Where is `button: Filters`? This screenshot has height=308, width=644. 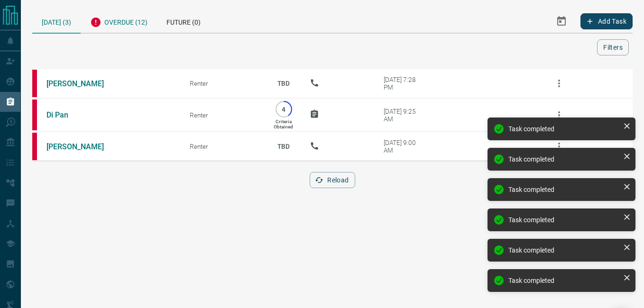
button: Filters is located at coordinates (613, 47).